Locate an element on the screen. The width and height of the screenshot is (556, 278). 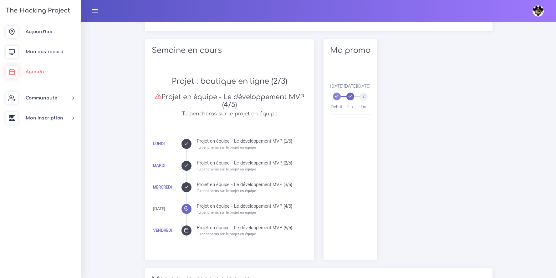
h5: Tu pencheras sur le projet en équipe is located at coordinates (230, 114).